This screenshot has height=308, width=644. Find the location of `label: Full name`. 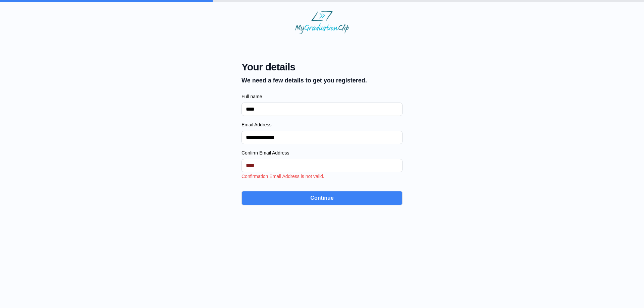

label: Full name is located at coordinates (322, 97).